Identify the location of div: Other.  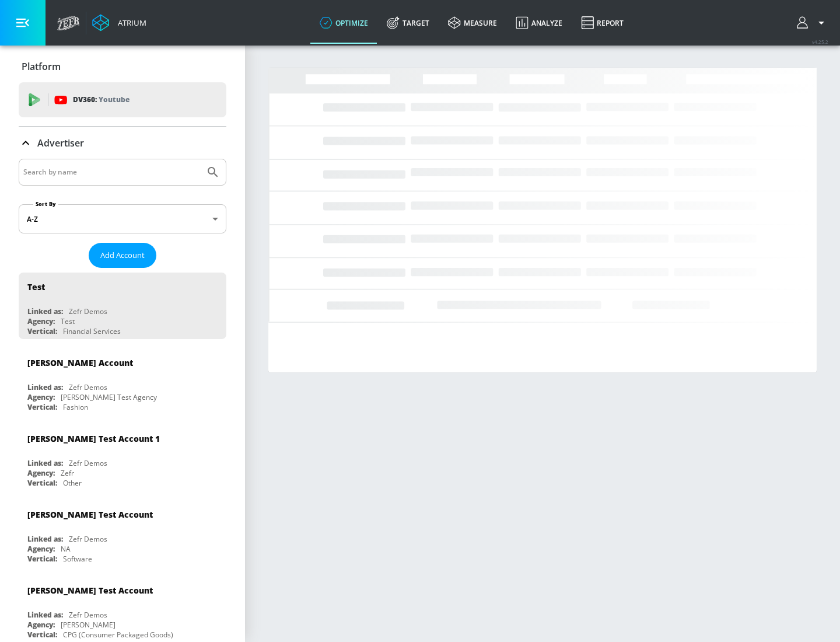
(73, 482).